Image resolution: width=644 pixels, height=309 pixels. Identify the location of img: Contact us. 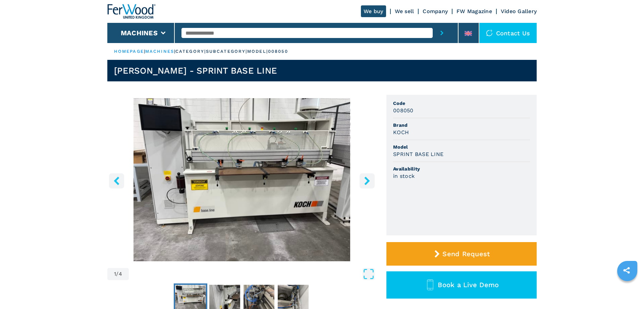
(489, 33).